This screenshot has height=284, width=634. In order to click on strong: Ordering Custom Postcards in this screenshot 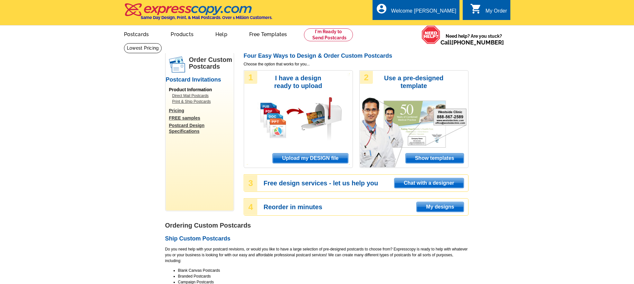, I will do `click(208, 225)`.